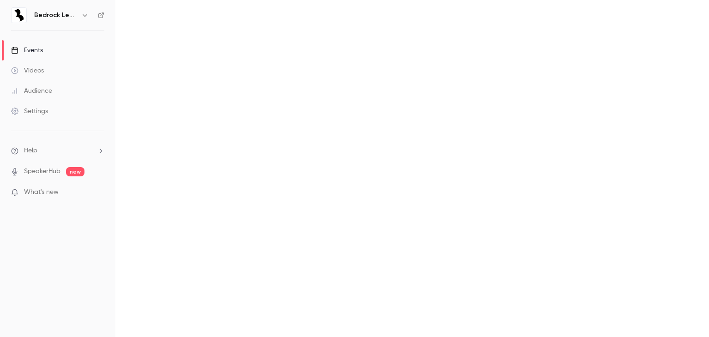 The height and width of the screenshot is (337, 709). I want to click on img: Bedrock Learning, so click(19, 15).